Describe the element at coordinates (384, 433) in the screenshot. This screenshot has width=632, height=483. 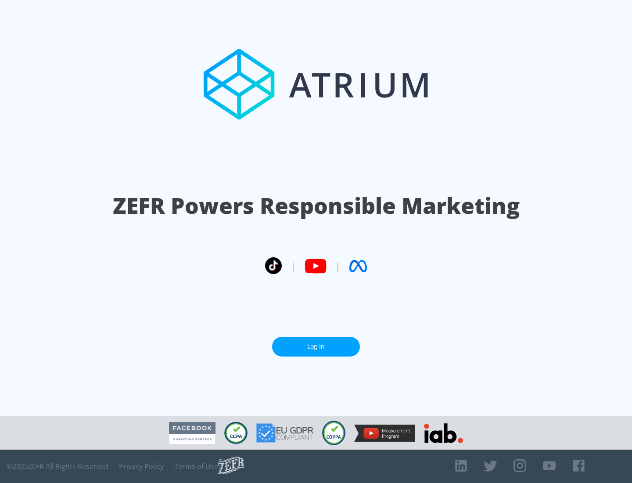
I see `img: YouTube Measurement Program` at that location.